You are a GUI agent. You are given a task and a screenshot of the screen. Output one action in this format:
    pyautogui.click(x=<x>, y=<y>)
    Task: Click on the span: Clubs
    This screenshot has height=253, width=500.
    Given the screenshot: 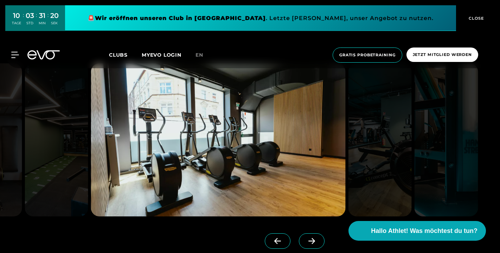 What is the action you would take?
    pyautogui.click(x=118, y=55)
    